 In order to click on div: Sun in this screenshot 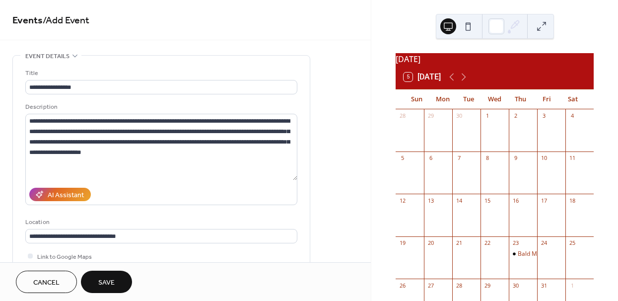, I will do `click(416, 99)`.